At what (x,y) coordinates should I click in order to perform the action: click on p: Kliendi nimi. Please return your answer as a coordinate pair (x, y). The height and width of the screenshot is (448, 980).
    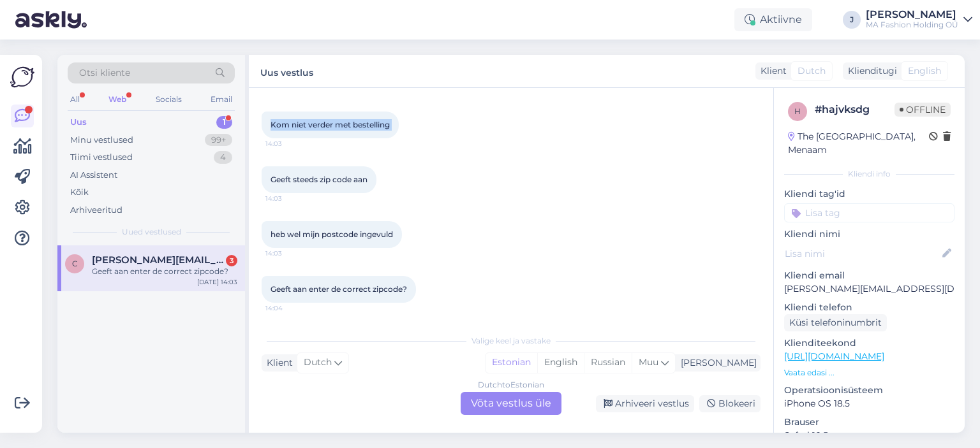
    Looking at the image, I should click on (869, 234).